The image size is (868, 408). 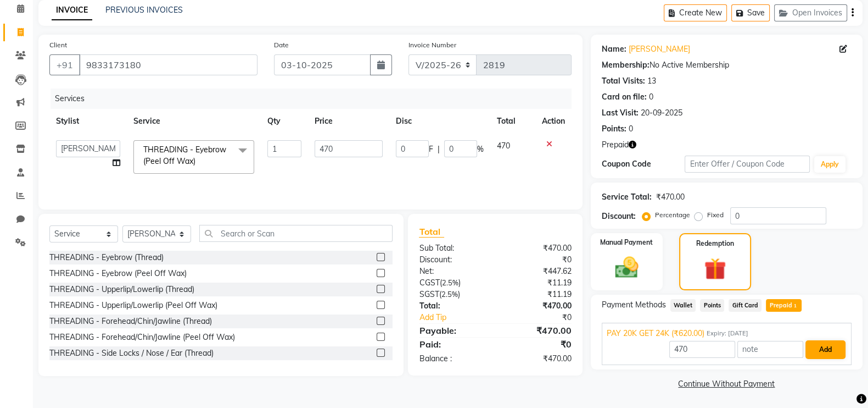 What do you see at coordinates (715, 269) in the screenshot?
I see `img: _gift.svg` at bounding box center [715, 269].